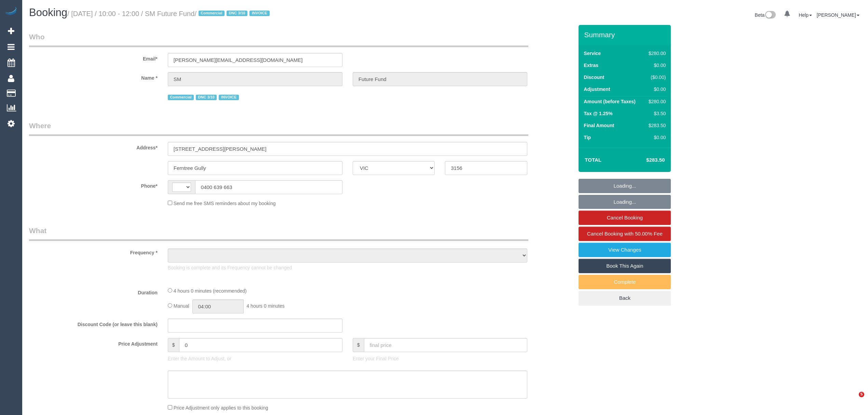 The height and width of the screenshot is (415, 868). Describe the element at coordinates (587, 137) in the screenshot. I see `label: Tip` at that location.